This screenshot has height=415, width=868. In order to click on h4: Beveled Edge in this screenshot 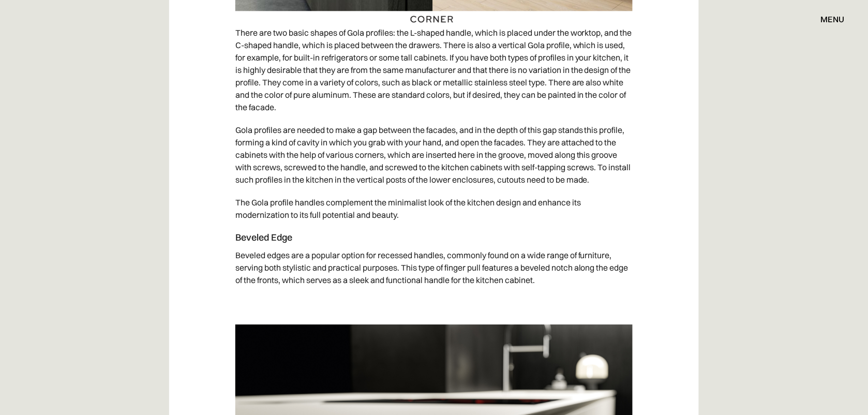, I will do `click(434, 237)`.